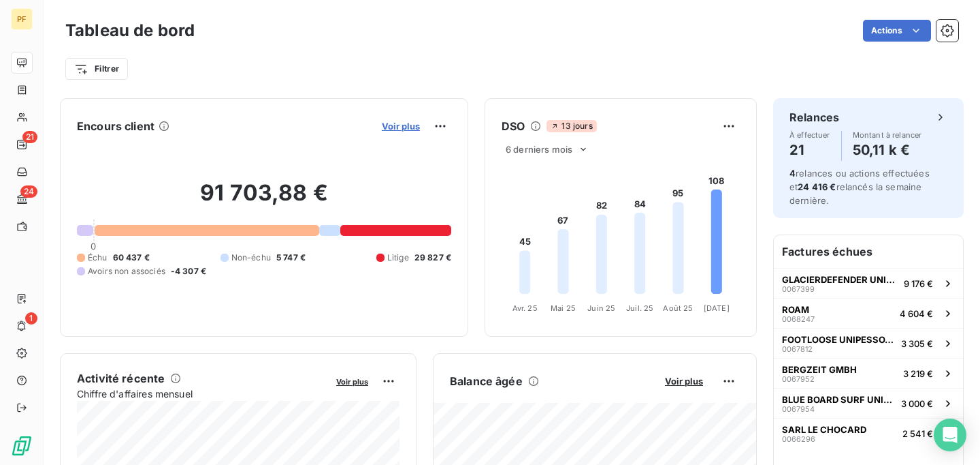  What do you see at coordinates (916, 314) in the screenshot?
I see `span: 4 604 €` at bounding box center [916, 314].